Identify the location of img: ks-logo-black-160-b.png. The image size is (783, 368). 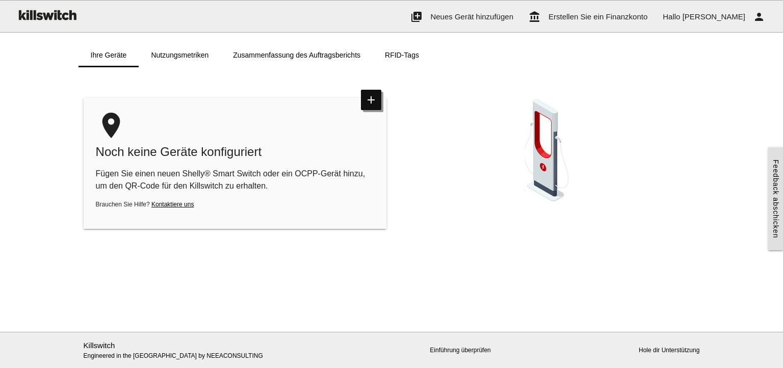
(47, 15).